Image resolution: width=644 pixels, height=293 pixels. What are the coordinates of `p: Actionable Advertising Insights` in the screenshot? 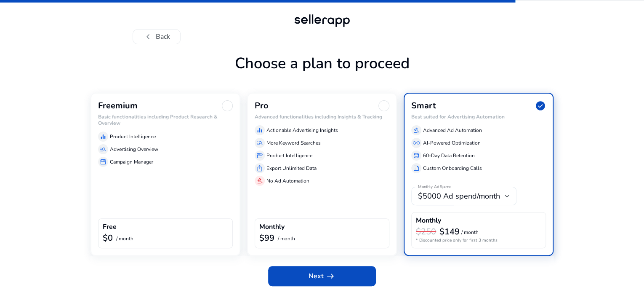 It's located at (302, 130).